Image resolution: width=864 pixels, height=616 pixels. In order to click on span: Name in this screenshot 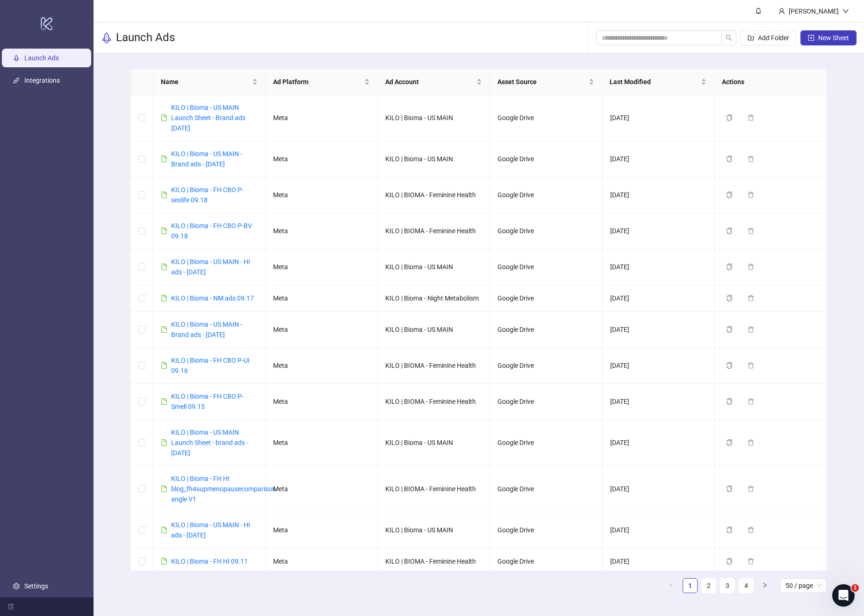, I will do `click(205, 82)`.